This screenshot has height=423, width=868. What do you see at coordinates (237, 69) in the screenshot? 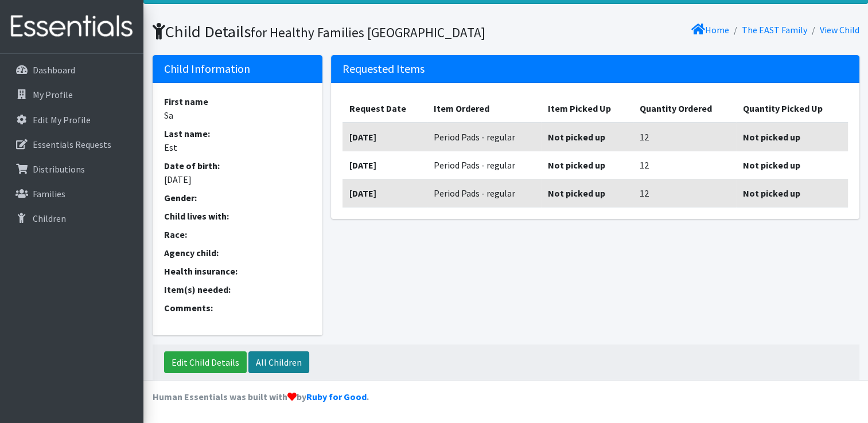
I see `h5: Child Information` at bounding box center [237, 69].